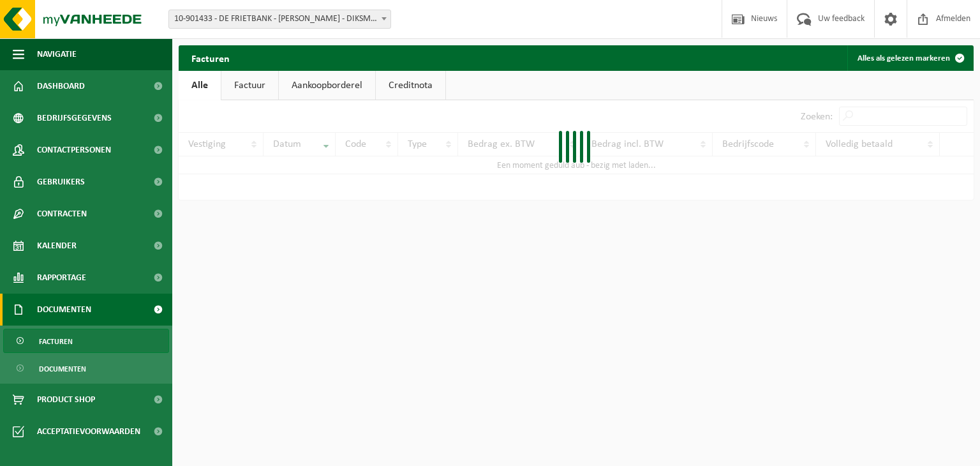  I want to click on span: Product Shop, so click(66, 400).